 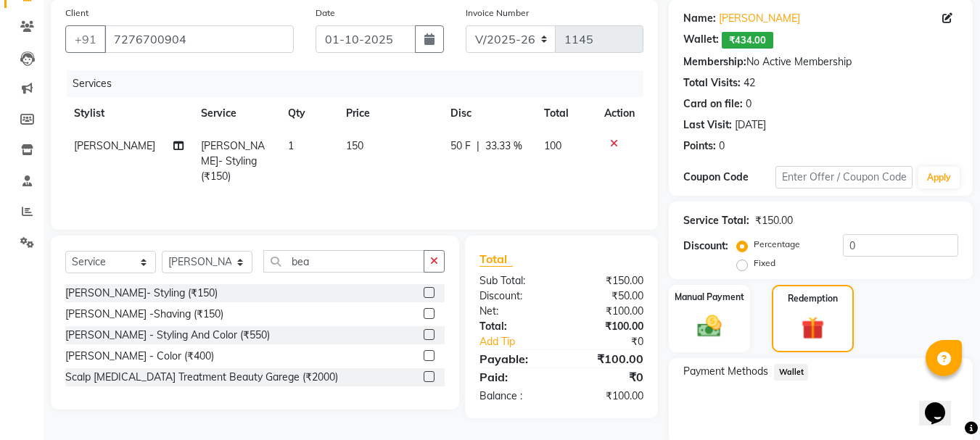 I want to click on span: 150, so click(x=355, y=145).